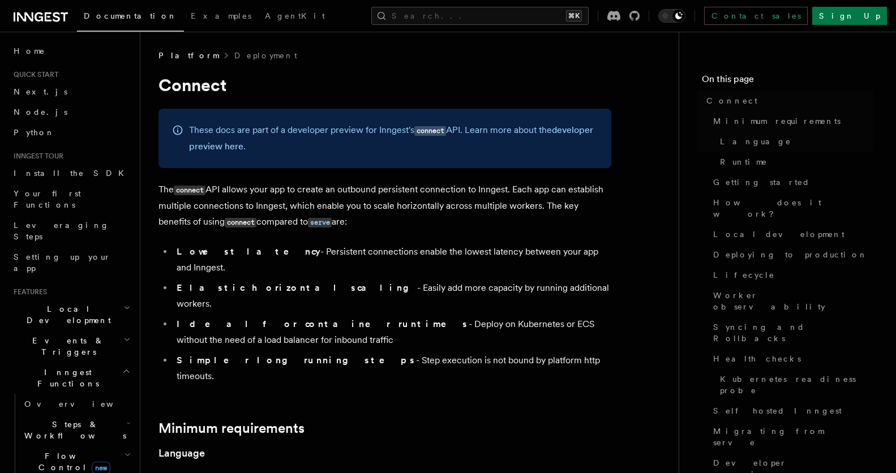  What do you see at coordinates (788, 101) in the screenshot?
I see `a: Connect` at bounding box center [788, 101].